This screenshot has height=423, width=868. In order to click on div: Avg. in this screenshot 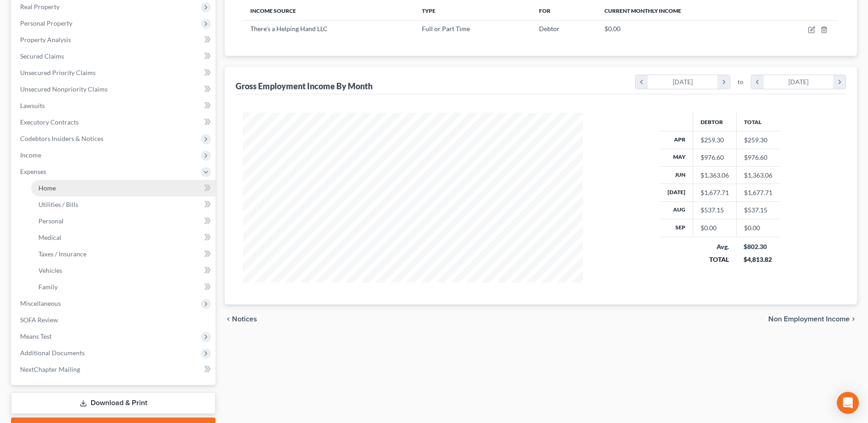, I will do `click(715, 247)`.